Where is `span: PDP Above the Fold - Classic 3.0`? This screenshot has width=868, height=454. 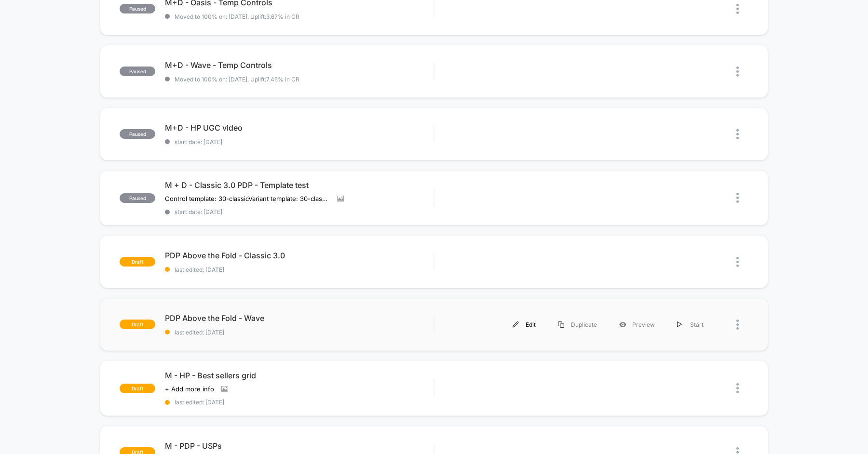
span: PDP Above the Fold - Classic 3.0 is located at coordinates (299, 256).